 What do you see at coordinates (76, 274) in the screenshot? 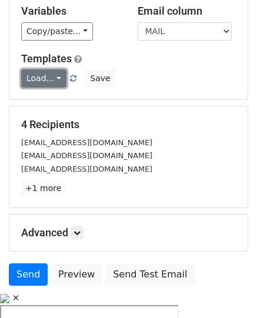
I see `a: Preview` at bounding box center [76, 274].